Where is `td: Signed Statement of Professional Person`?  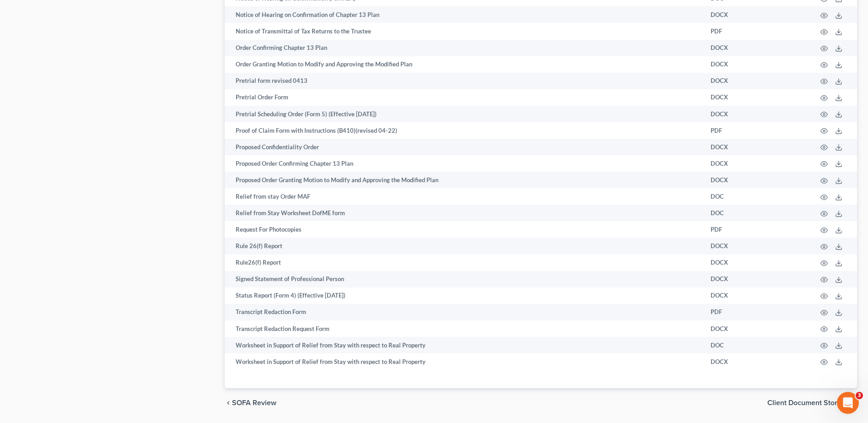
td: Signed Statement of Professional Person is located at coordinates (464, 279).